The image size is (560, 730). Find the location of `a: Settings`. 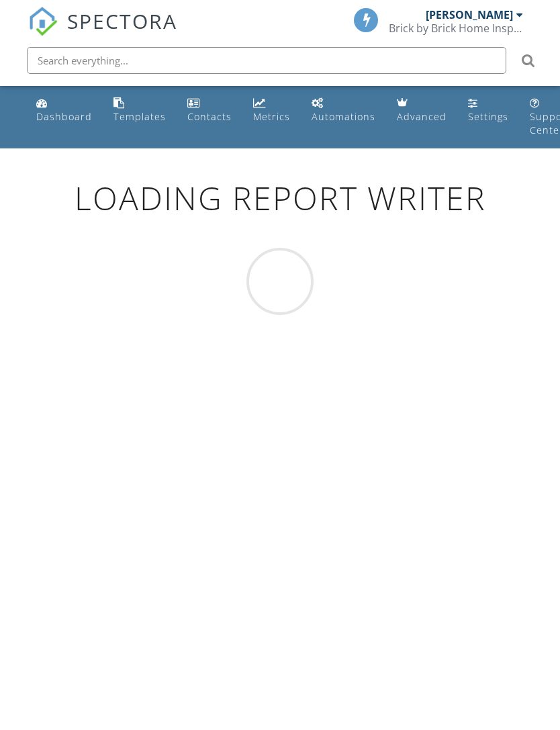

a: Settings is located at coordinates (488, 110).